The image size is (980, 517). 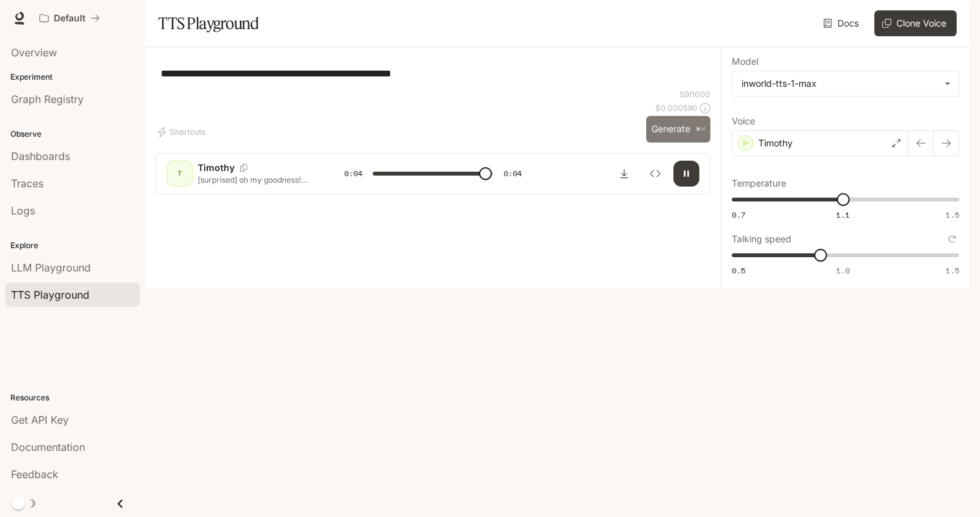 I want to click on p: Temperature, so click(x=759, y=183).